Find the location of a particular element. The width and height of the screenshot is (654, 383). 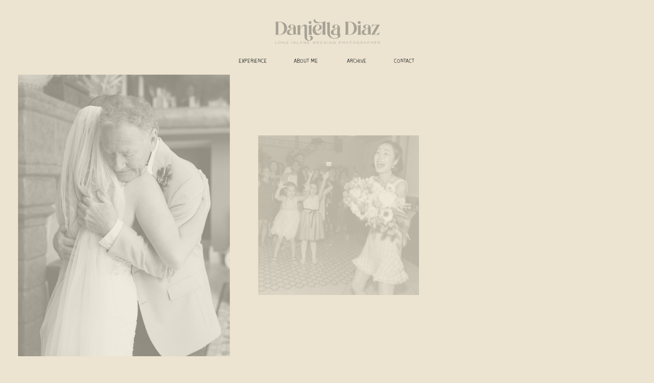

h3: experience is located at coordinates (253, 62).